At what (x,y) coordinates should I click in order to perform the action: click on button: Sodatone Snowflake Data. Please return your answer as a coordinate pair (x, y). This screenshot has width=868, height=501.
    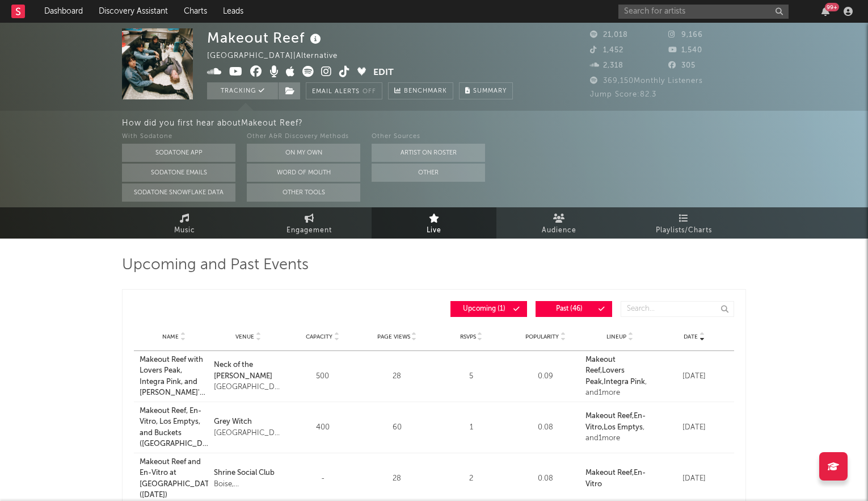
    Looking at the image, I should click on (179, 192).